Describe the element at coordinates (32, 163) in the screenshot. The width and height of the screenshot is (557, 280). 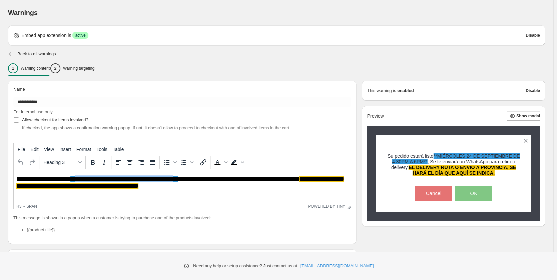
I see `button: Redo` at that location.